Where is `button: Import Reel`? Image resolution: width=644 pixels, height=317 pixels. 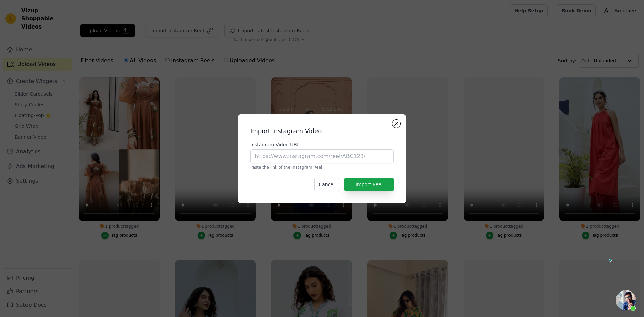
button: Import Reel is located at coordinates (369, 184).